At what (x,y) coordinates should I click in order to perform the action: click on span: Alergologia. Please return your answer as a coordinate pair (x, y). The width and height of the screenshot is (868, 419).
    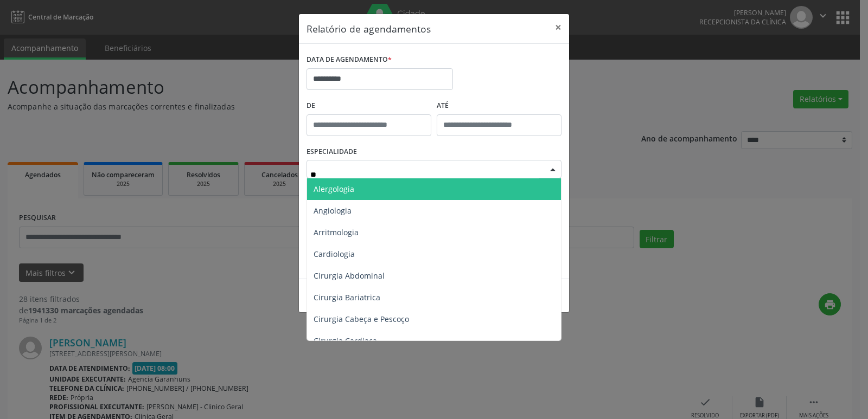
    Looking at the image, I should click on (333, 188).